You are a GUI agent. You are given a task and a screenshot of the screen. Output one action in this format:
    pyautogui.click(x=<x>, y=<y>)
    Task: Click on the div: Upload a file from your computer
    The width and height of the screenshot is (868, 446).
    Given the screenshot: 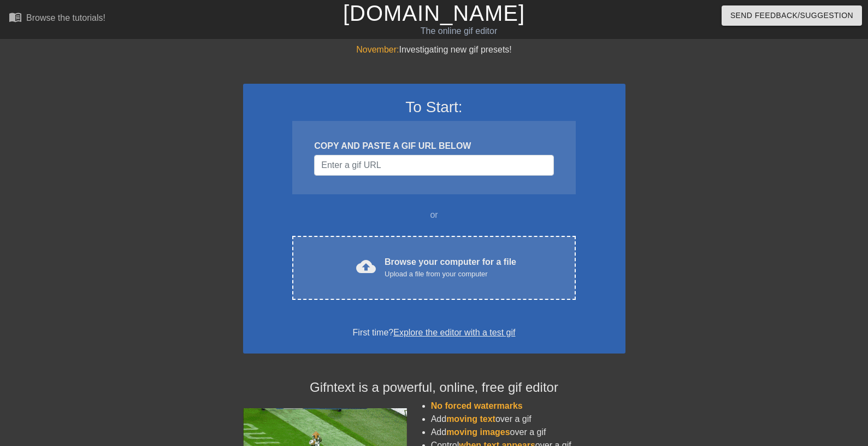 What is the action you would take?
    pyautogui.click(x=450, y=274)
    